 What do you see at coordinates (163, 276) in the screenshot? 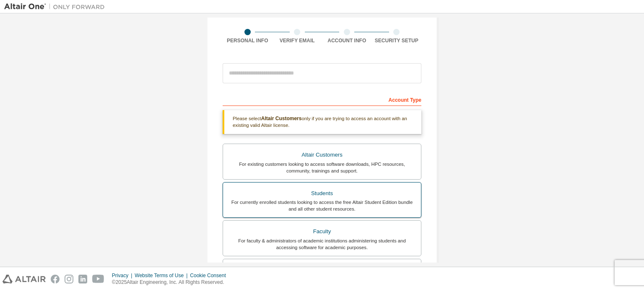
I see `div: Website Terms of Use` at bounding box center [163, 276].